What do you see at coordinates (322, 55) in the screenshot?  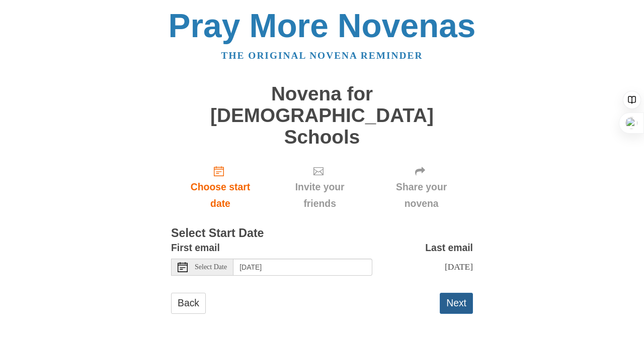 I see `a: The original novena reminder` at bounding box center [322, 55].